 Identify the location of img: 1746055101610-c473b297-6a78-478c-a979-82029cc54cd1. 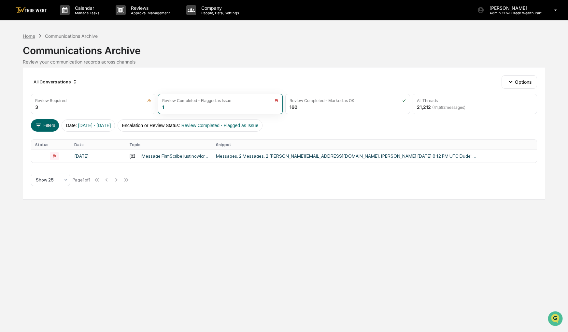
(12, 55).